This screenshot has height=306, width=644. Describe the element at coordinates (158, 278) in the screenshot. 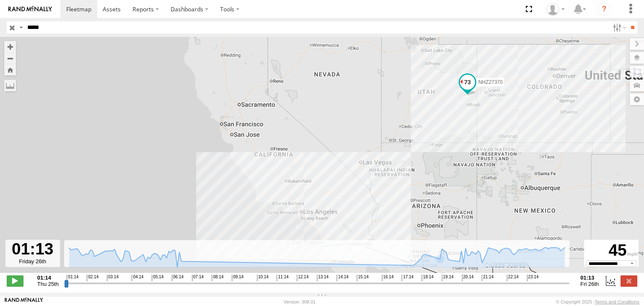

I see `span: 05:14` at that location.